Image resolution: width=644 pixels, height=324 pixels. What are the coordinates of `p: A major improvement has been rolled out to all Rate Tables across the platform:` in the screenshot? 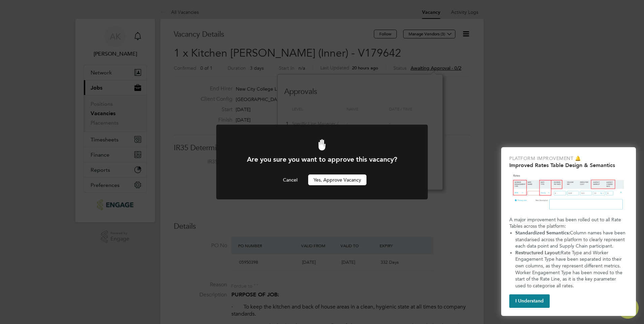 It's located at (568, 223).